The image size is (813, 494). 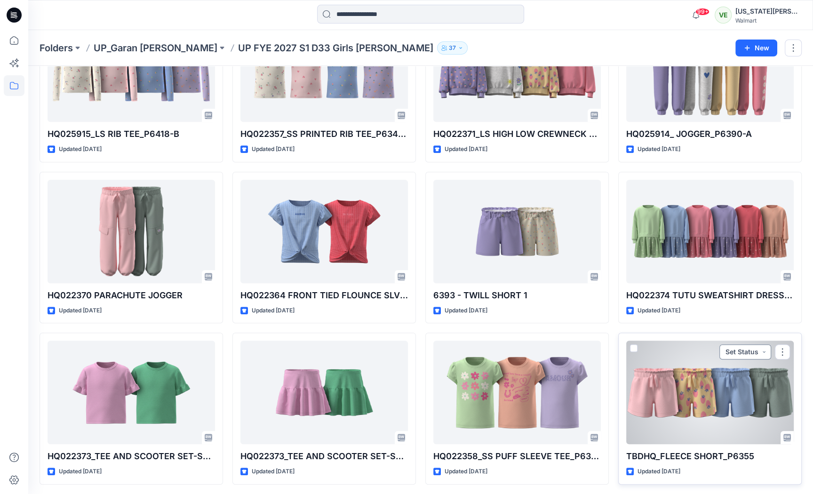 I want to click on p: HQ025914_ JOGGER_P6390-A, so click(x=710, y=134).